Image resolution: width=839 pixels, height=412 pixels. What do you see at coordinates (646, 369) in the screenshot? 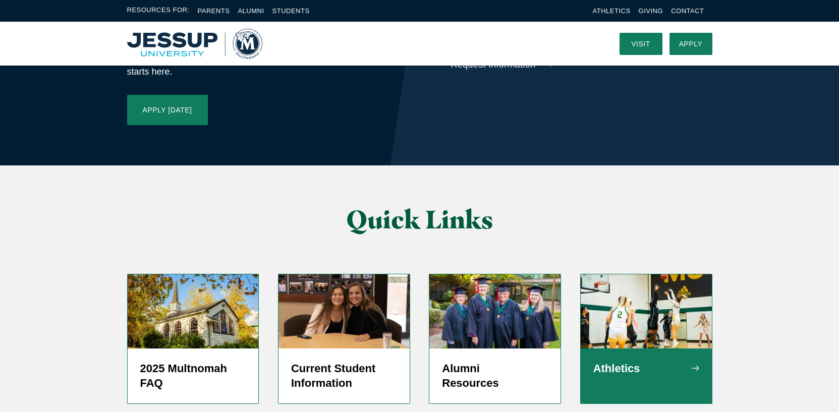
I see `h5: Athletics` at bounding box center [646, 369].